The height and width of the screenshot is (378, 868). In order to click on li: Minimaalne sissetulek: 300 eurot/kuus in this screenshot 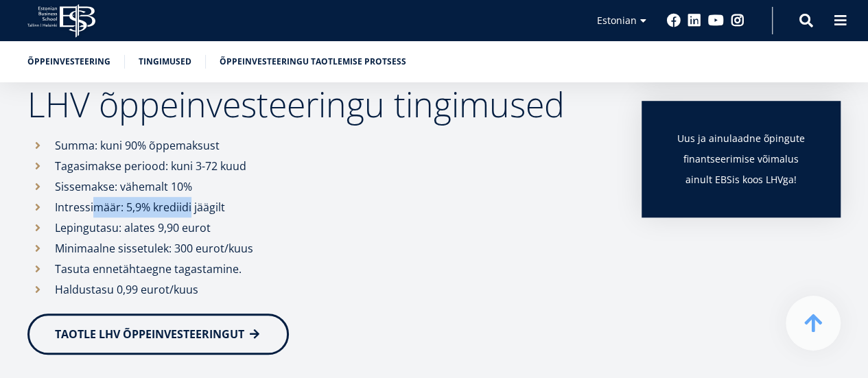, I will do `click(320, 248)`.